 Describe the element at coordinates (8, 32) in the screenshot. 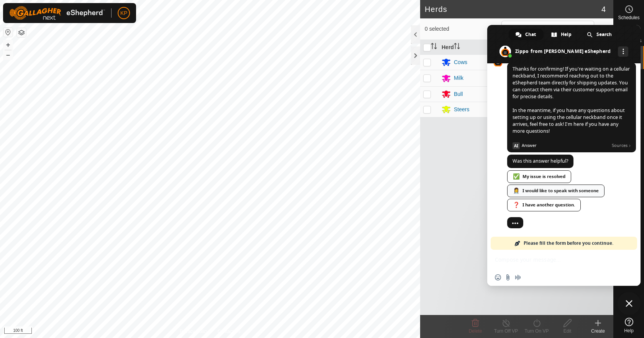

I see `button: Reset Map` at that location.